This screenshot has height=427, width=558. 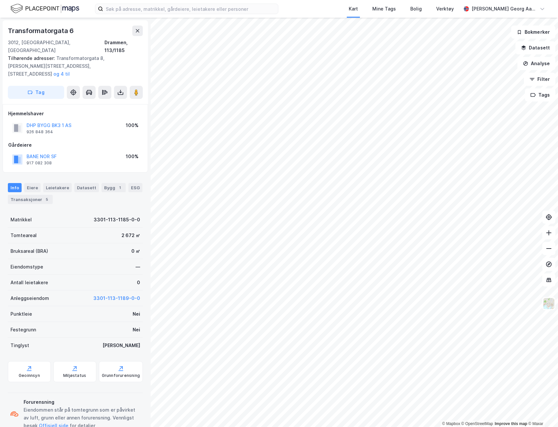 What do you see at coordinates (32, 58) in the screenshot?
I see `span: Tilhørende adresser:` at bounding box center [32, 58].